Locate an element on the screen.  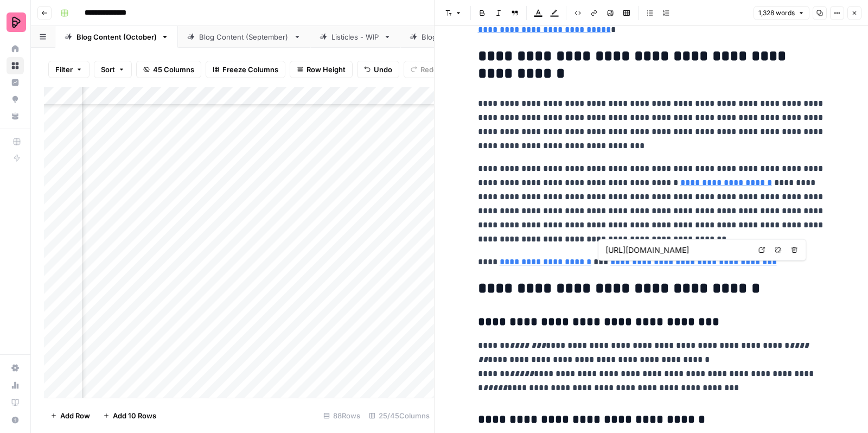
a: Blog Content (August) is located at coordinates (460, 37).